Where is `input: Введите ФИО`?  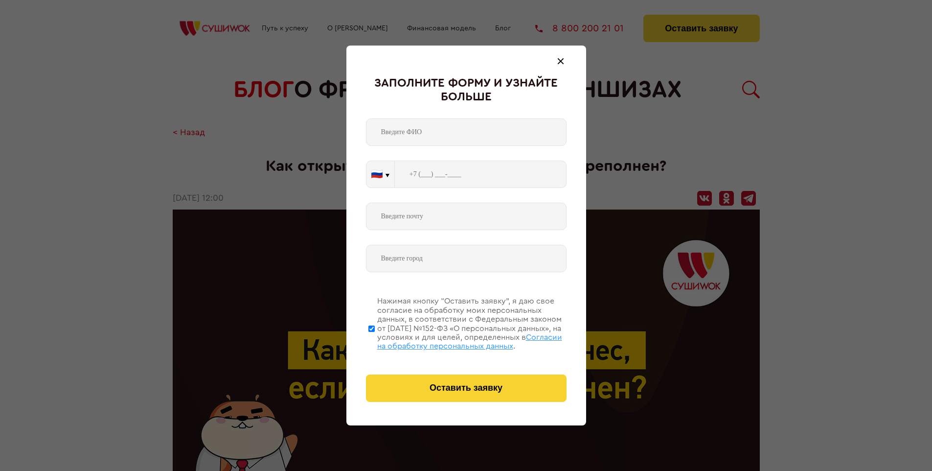
input: Введите ФИО is located at coordinates (466, 132).